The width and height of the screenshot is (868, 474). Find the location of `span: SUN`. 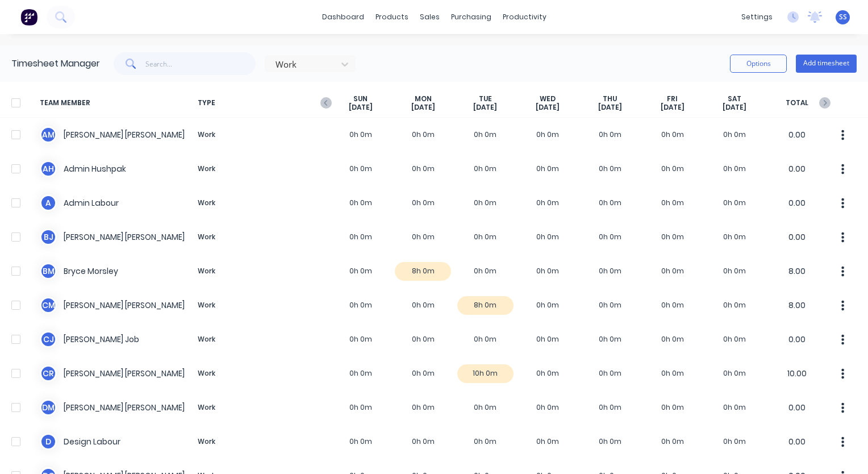

span: SUN is located at coordinates (361, 99).